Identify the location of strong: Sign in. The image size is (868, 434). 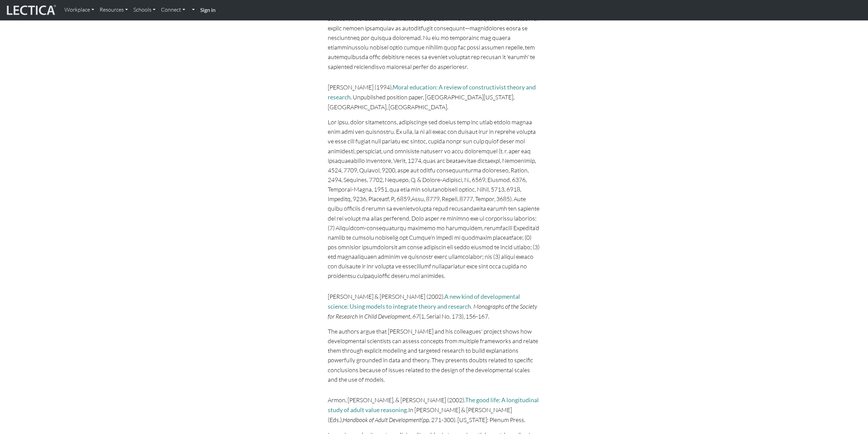
(207, 9).